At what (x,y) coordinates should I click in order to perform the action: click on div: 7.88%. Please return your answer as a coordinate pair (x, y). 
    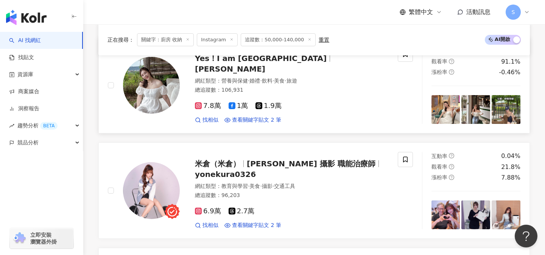
    Looking at the image, I should click on (511, 178).